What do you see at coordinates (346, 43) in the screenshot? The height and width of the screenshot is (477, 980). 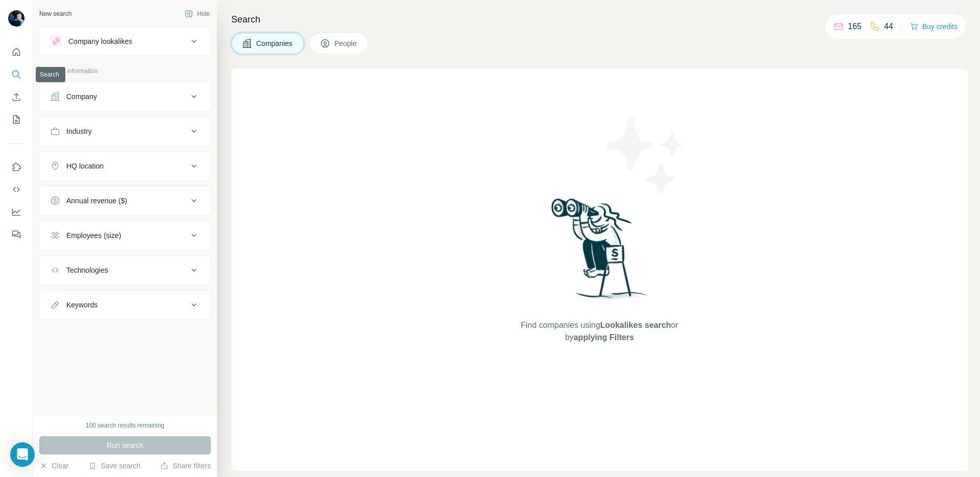 I see `span: People` at bounding box center [346, 43].